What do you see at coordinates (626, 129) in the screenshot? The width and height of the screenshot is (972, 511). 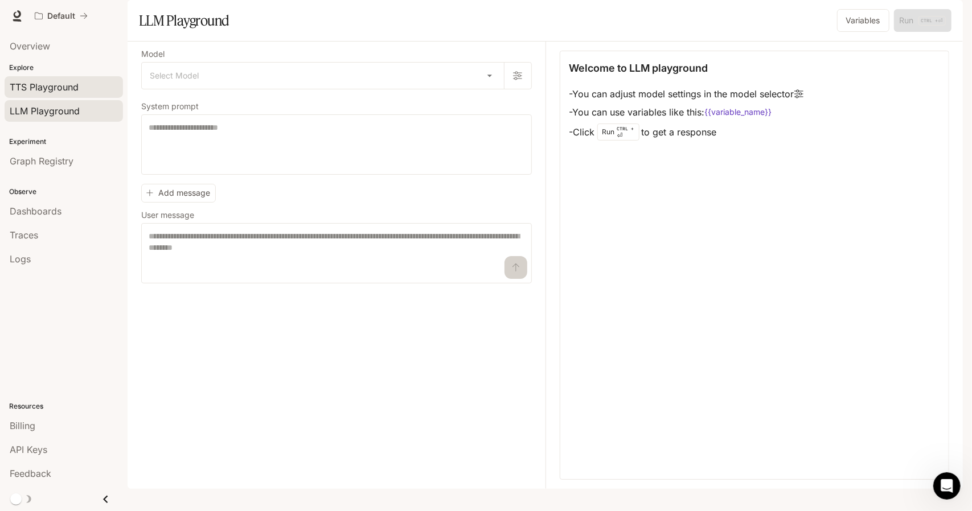 I see `p: CTRL +` at bounding box center [626, 129].